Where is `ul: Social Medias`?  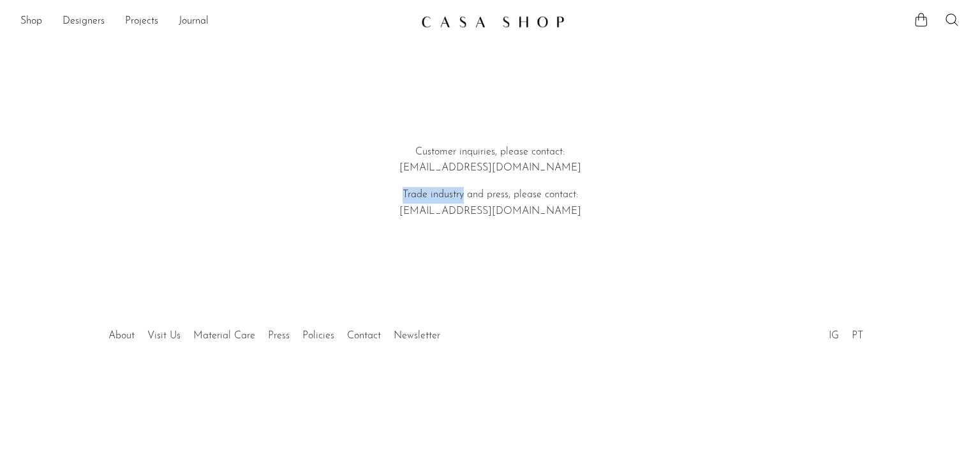 ul: Social Medias is located at coordinates (846, 332).